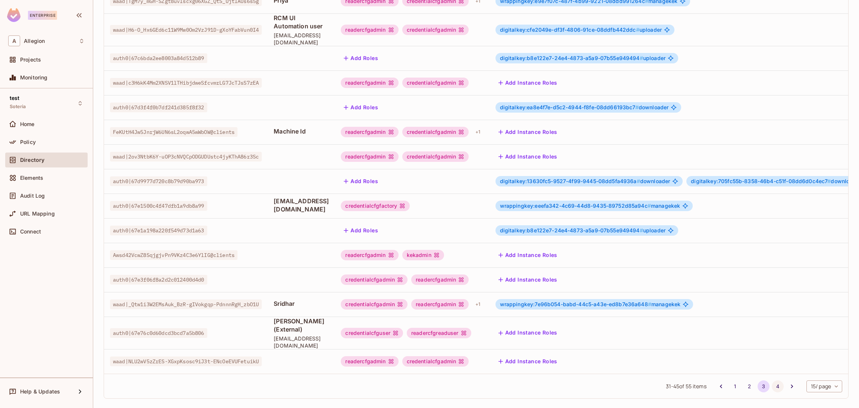 The width and height of the screenshot is (859, 408). Describe the element at coordinates (575, 304) in the screenshot. I see `span: wrappingkey:7e96b054-babd-44c5-a43e-ed8b7e36a648` at that location.